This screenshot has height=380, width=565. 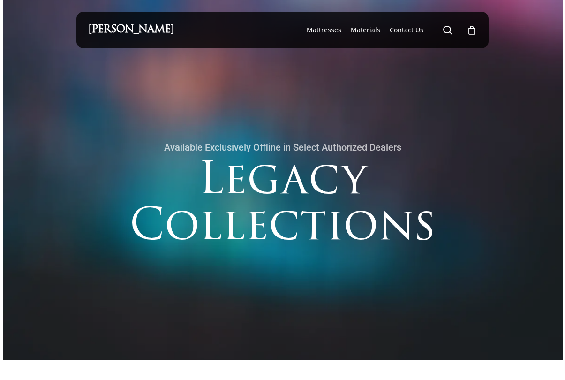 What do you see at coordinates (389, 30) in the screenshot?
I see `nav: Main Menu` at bounding box center [389, 30].